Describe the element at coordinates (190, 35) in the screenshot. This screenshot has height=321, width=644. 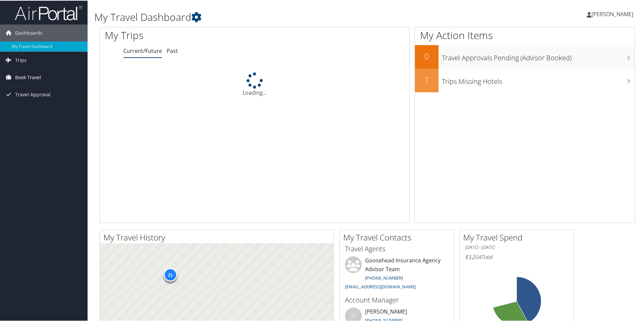
I see `h1: My Trips` at that location.